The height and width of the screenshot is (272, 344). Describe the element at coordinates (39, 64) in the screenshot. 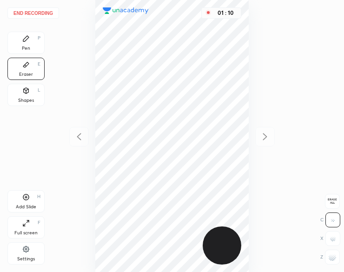

I see `div: E` at that location.